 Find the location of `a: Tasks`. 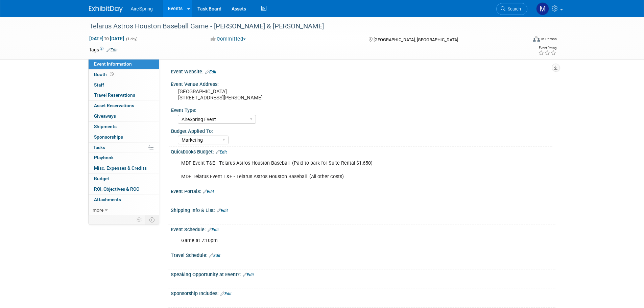

a: Tasks is located at coordinates (124, 148).